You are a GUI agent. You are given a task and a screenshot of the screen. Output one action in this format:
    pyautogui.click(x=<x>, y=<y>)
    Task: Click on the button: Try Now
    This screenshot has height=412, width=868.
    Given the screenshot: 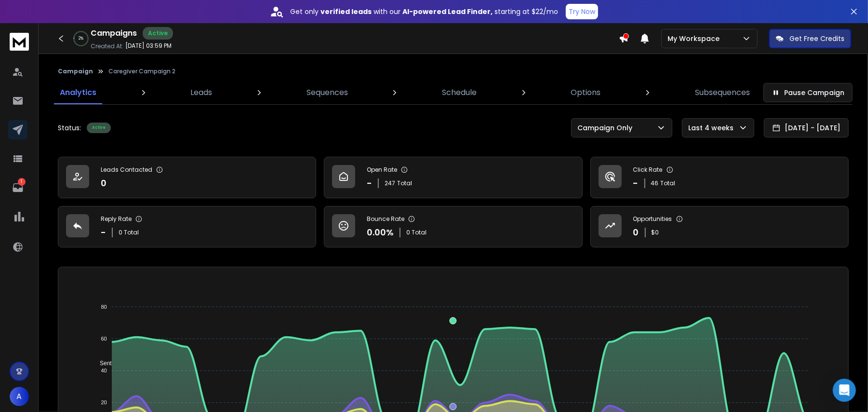 What is the action you would take?
    pyautogui.click(x=582, y=11)
    